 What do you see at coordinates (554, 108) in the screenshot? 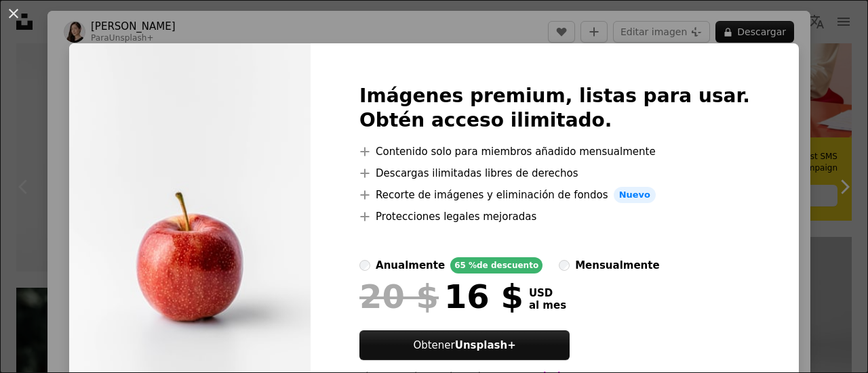
I see `h2: Imágenes premium, listas para usar. Obtén acceso ilimitado.` at bounding box center [554, 108].